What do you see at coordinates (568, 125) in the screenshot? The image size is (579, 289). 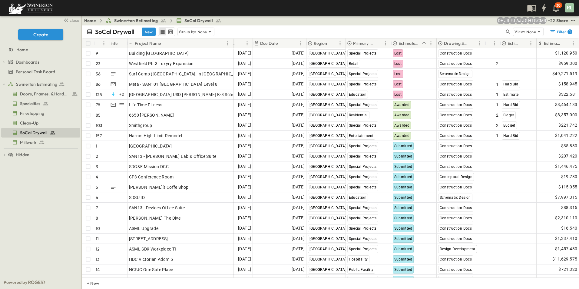 I see `span: $221,742` at bounding box center [568, 125].